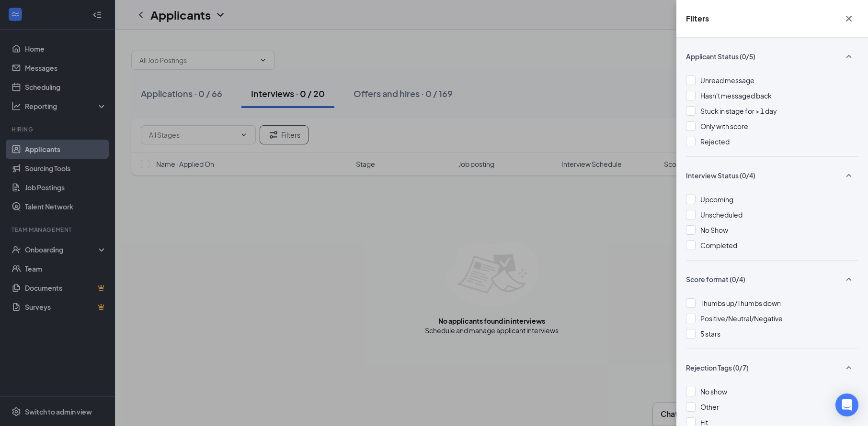 The image size is (868, 426). What do you see at coordinates (697, 19) in the screenshot?
I see `h5: Filters` at bounding box center [697, 19].